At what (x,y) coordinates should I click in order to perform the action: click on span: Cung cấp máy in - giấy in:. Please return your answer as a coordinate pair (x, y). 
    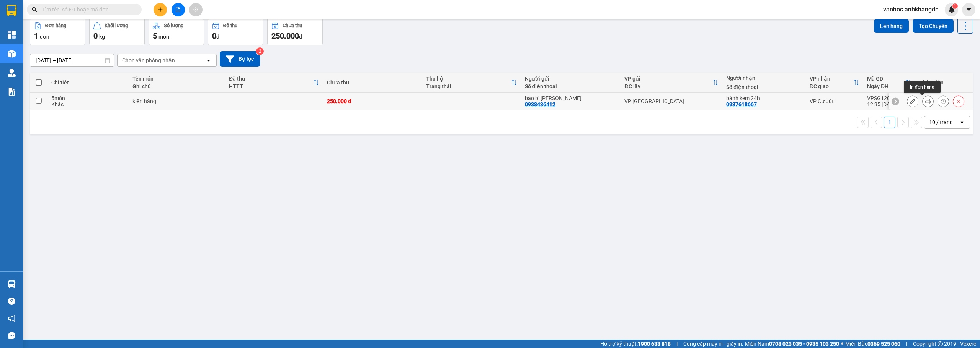
    Looking at the image, I should click on (713, 344).